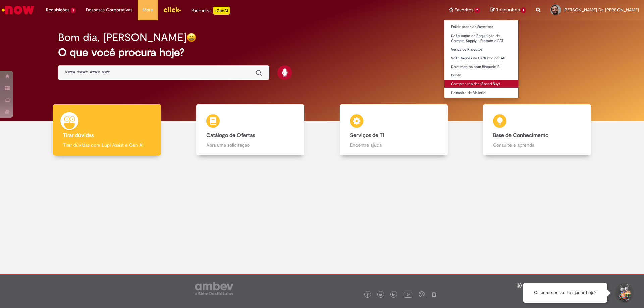 The image size is (644, 308). Describe the element at coordinates (482, 27) in the screenshot. I see `a: Exibir todos os Favoritos` at that location.